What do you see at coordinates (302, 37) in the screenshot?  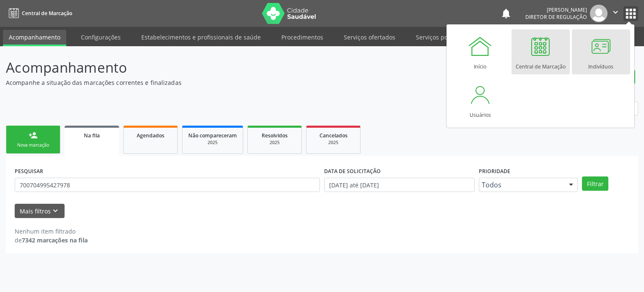 I see `a: Procedimentos` at bounding box center [302, 37].